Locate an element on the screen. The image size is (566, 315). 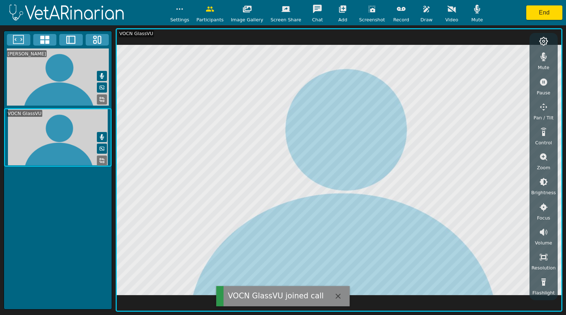
button: Two Window Medium is located at coordinates (71, 40).